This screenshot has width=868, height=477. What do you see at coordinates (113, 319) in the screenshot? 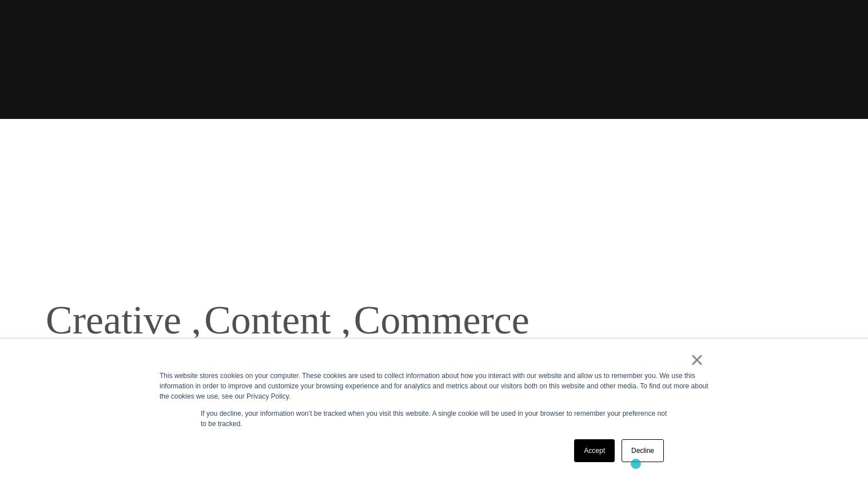
I see `a: Creative` at bounding box center [113, 319].